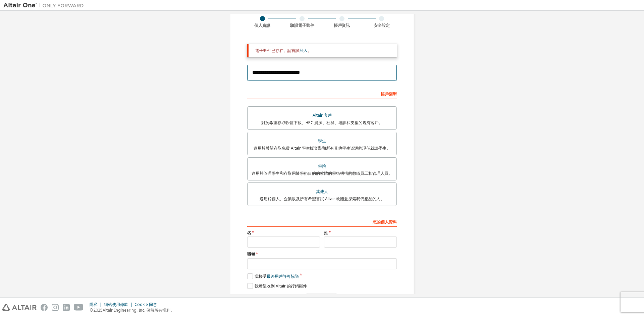 The height and width of the screenshot is (317, 644). Describe the element at coordinates (45, 5) in the screenshot. I see `img: 牽牛星一號` at that location.